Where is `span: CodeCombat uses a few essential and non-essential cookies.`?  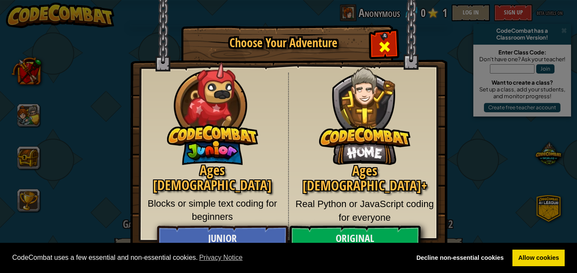 span: CodeCombat uses a few essential and non-essential cookies. is located at coordinates (208, 258).